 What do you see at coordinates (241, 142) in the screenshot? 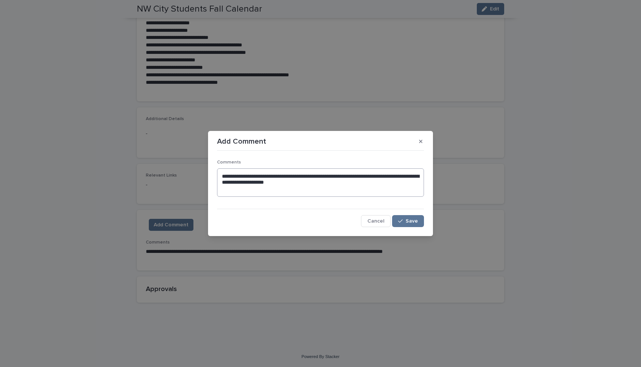
I see `p: Add Comment` at bounding box center [241, 142].